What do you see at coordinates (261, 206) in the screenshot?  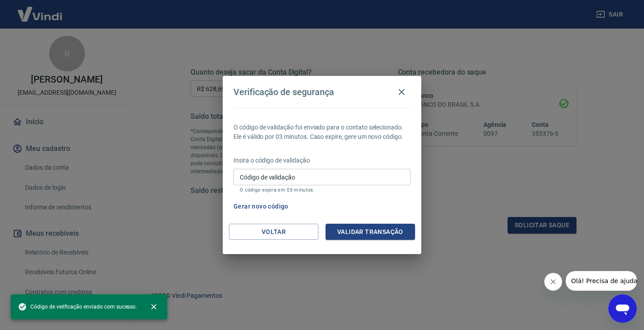 I see `button: Gerar novo código` at bounding box center [261, 206].